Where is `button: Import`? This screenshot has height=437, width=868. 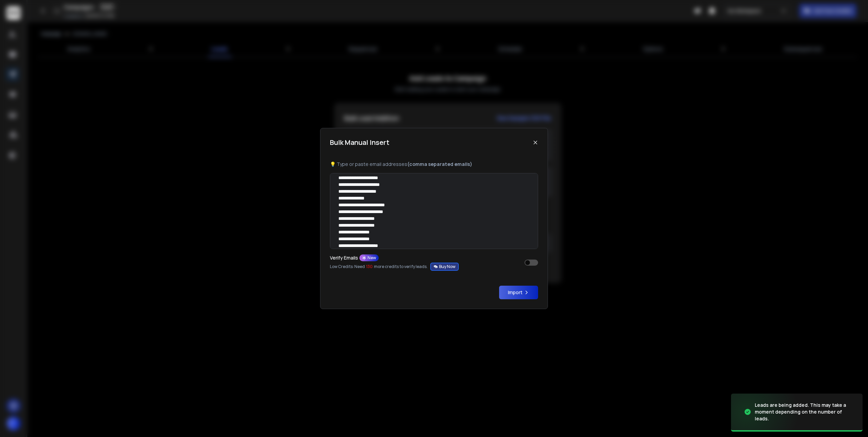 button: Import is located at coordinates (519, 293).